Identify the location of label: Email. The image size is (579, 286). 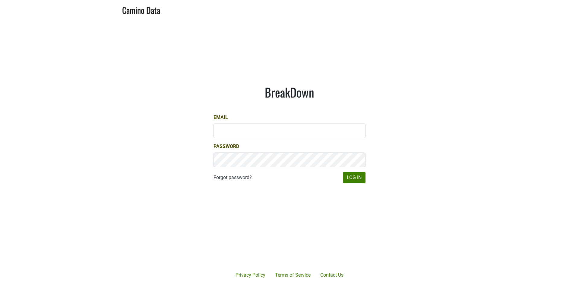
(221, 117).